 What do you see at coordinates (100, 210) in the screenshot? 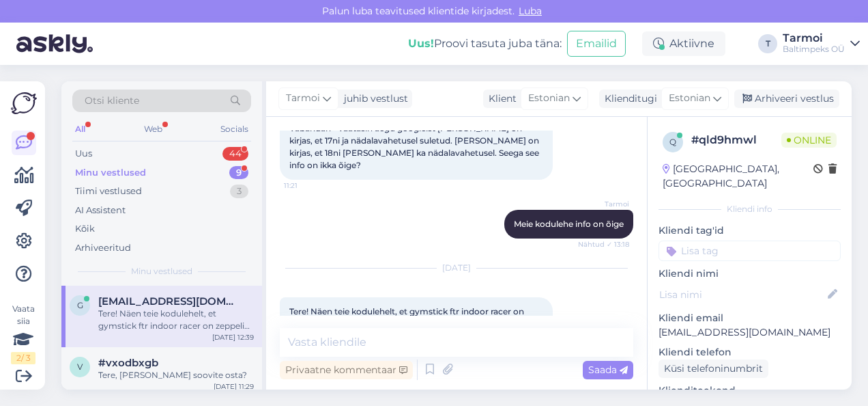
I see `div: AI Assistent` at bounding box center [100, 210].